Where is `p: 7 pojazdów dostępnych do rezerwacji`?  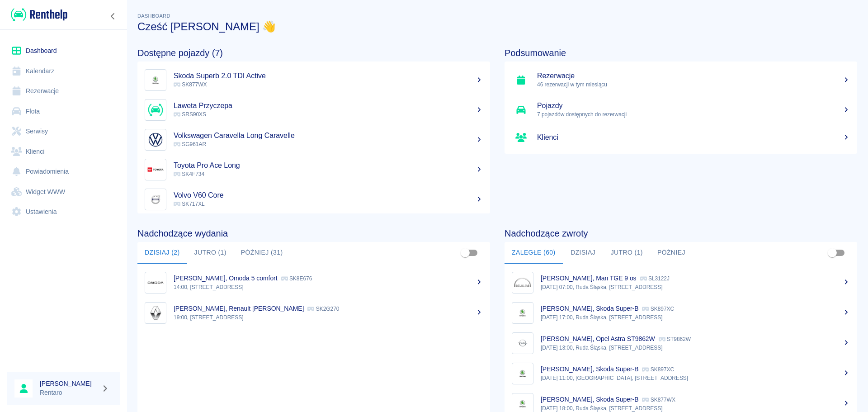 p: 7 pojazdów dostępnych do rezerwacji is located at coordinates (694, 115).